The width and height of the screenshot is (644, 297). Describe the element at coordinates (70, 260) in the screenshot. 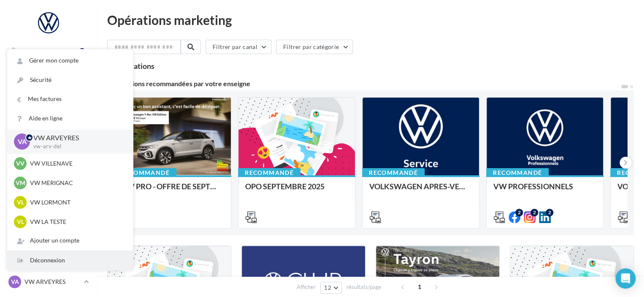

I see `div: Déconnexion` at that location.